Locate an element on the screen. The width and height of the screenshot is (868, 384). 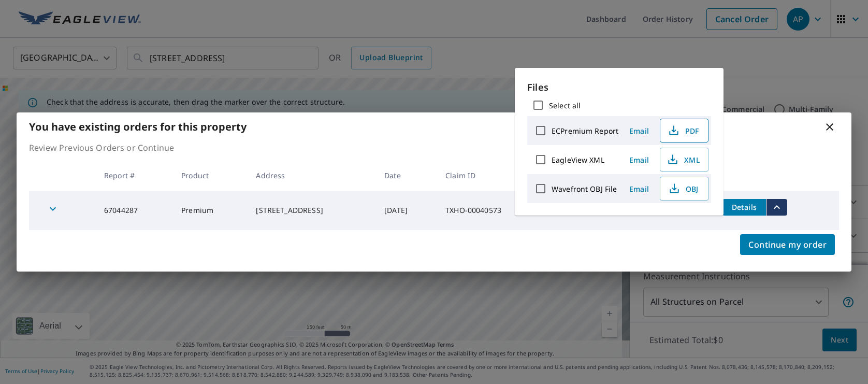
th: Claim ID is located at coordinates (493, 175).